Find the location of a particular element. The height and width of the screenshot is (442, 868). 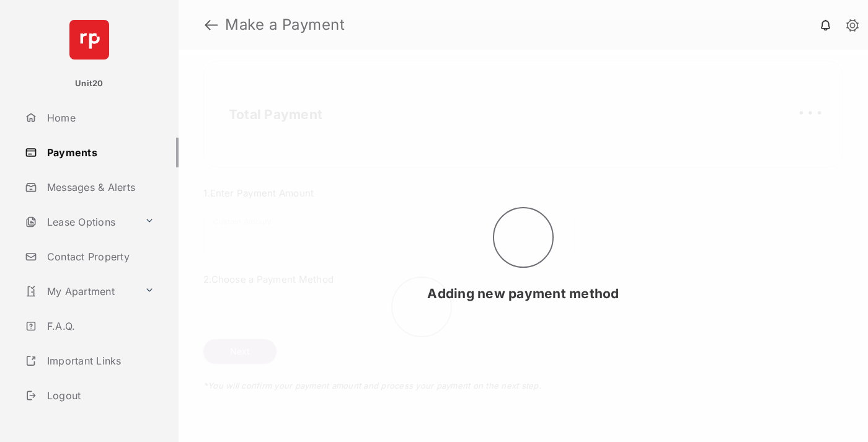

a: F.A.Q. is located at coordinates (99, 326).